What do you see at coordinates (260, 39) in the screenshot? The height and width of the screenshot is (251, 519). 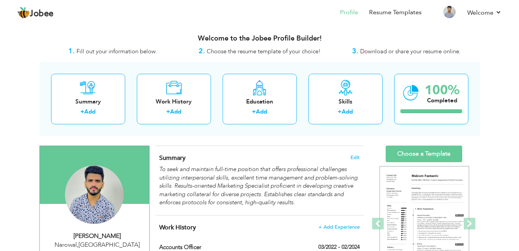 I see `h3: Welcome to the Jobee Profile Builder!` at bounding box center [260, 39].